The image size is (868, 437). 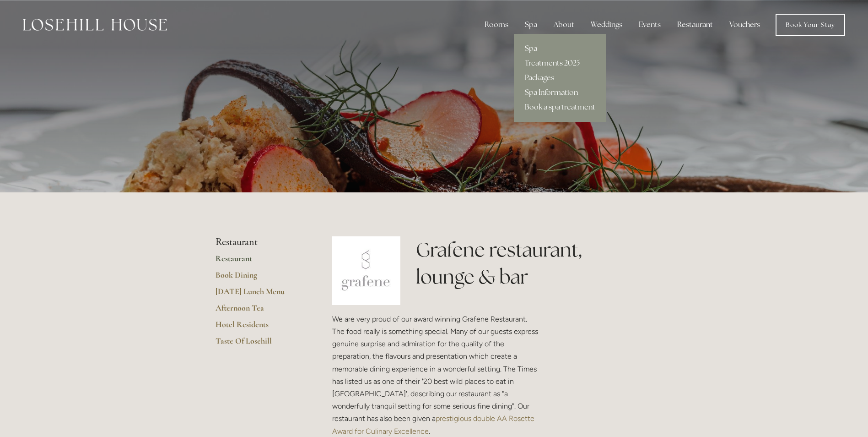 I want to click on a: Book Your Stay, so click(x=811, y=25).